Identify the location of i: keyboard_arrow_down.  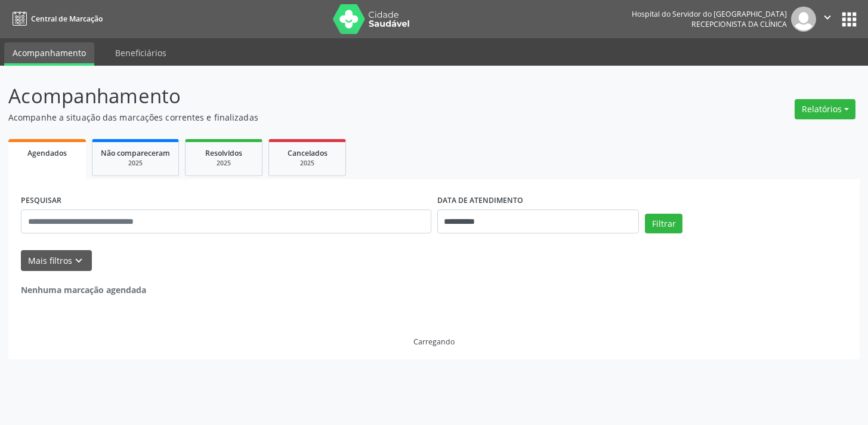
(79, 261).